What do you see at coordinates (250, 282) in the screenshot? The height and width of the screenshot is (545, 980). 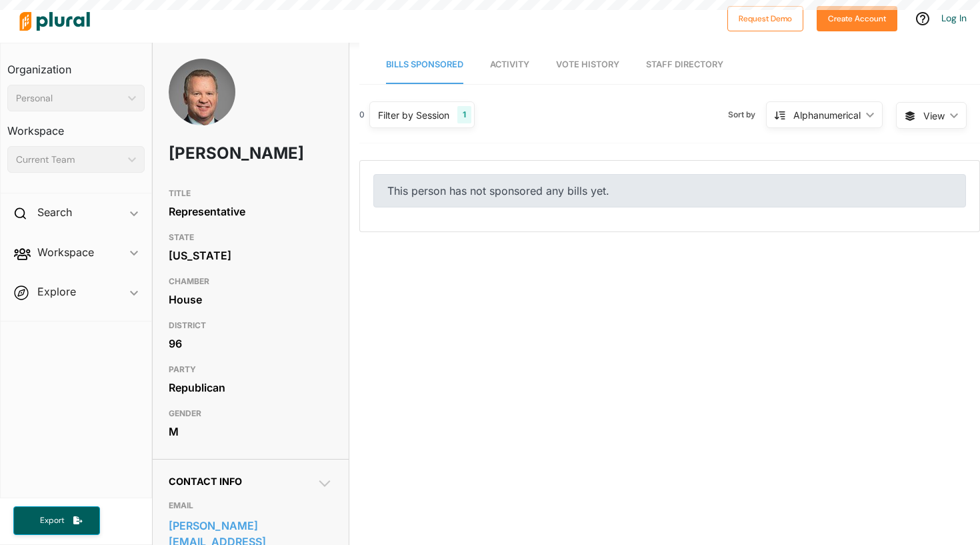 I see `h3: CHAMBER` at bounding box center [250, 282].